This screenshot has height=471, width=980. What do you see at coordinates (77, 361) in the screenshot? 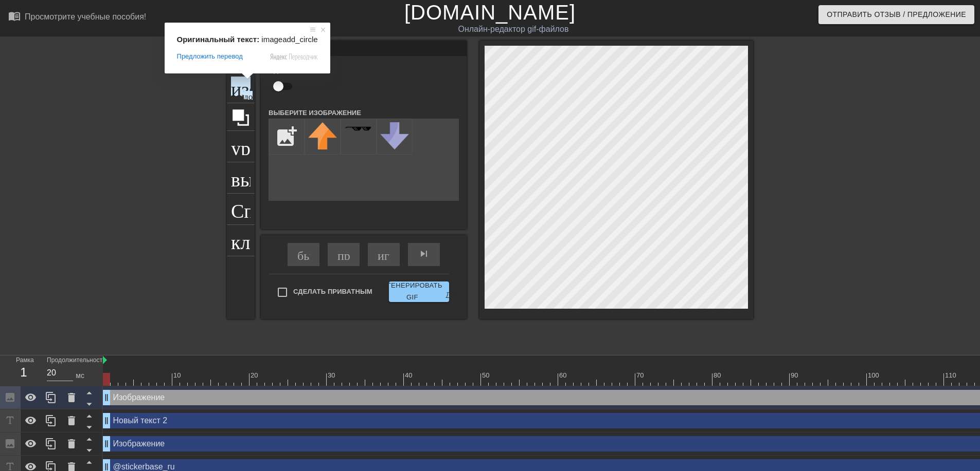
I see `ya-tr-span: Продолжительность` at bounding box center [77, 361].